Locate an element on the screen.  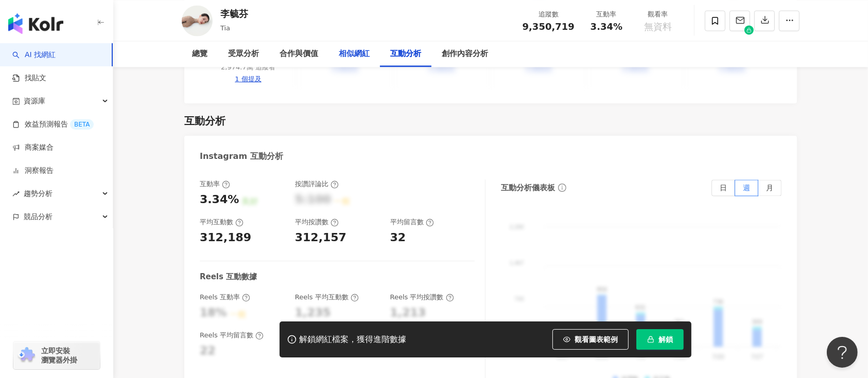
span: 競品分析 is located at coordinates (38, 216).